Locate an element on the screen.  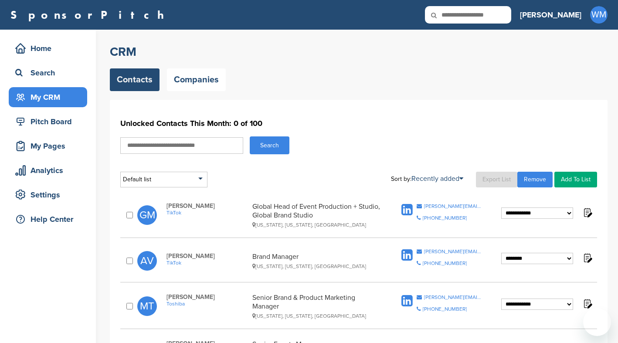
div: Senior Brand & Product Marketing Manager is located at coordinates (316, 306).